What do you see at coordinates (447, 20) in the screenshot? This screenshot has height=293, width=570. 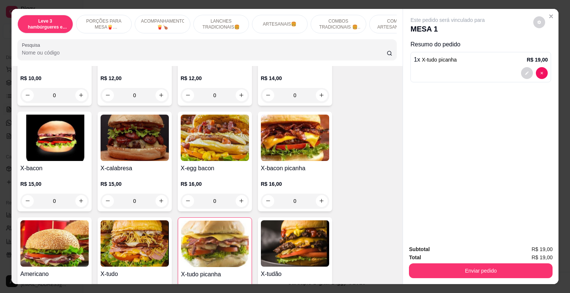 I see `p: Este pedido será vinculado para` at bounding box center [447, 20].